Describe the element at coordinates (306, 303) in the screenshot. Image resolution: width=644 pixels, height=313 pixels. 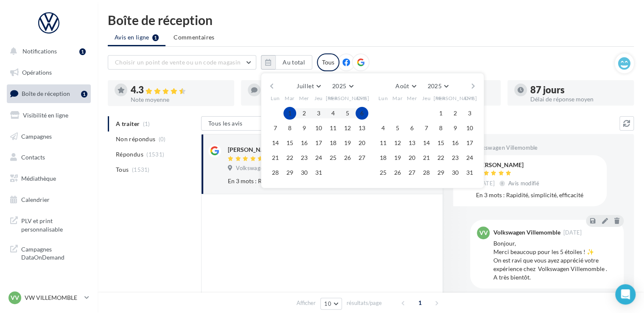
I see `span: Afficher` at that location.